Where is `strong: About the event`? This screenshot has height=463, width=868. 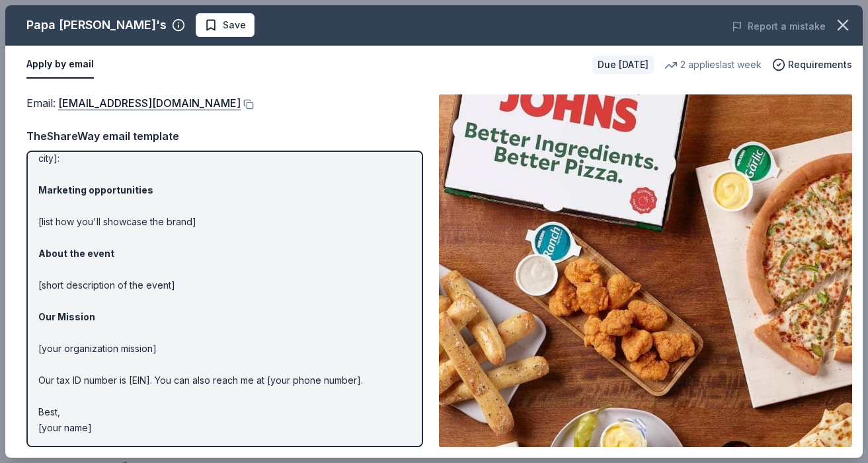
strong: About the event is located at coordinates (76, 253).